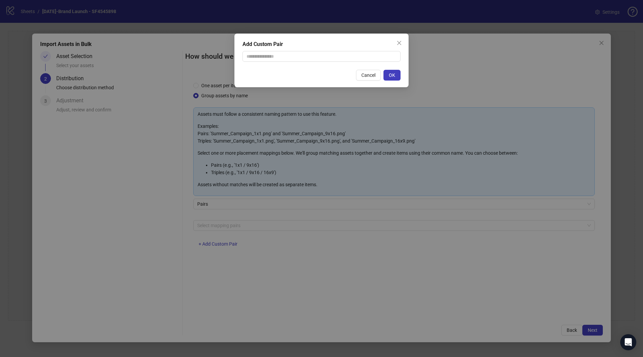 The height and width of the screenshot is (357, 643). I want to click on span: Cancel, so click(369, 75).